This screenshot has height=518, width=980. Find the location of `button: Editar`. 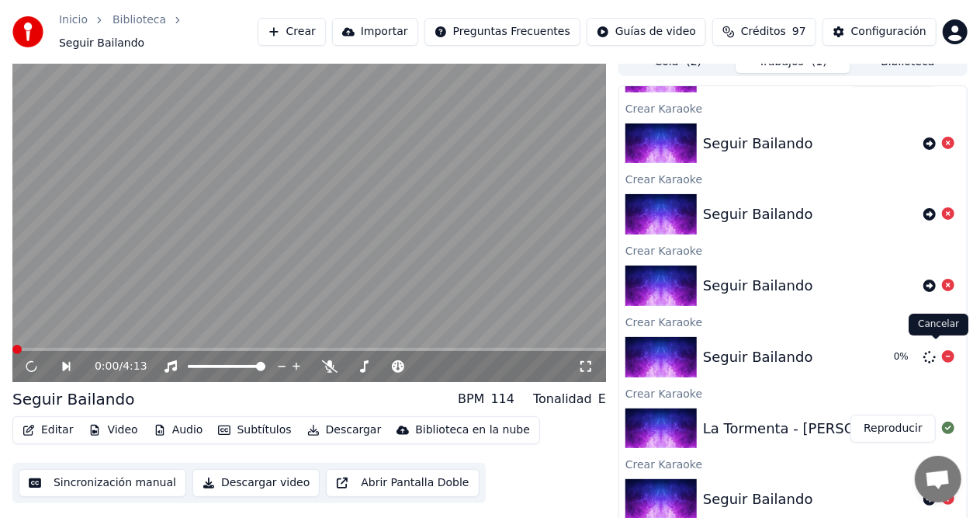

button: Editar is located at coordinates (48, 430).